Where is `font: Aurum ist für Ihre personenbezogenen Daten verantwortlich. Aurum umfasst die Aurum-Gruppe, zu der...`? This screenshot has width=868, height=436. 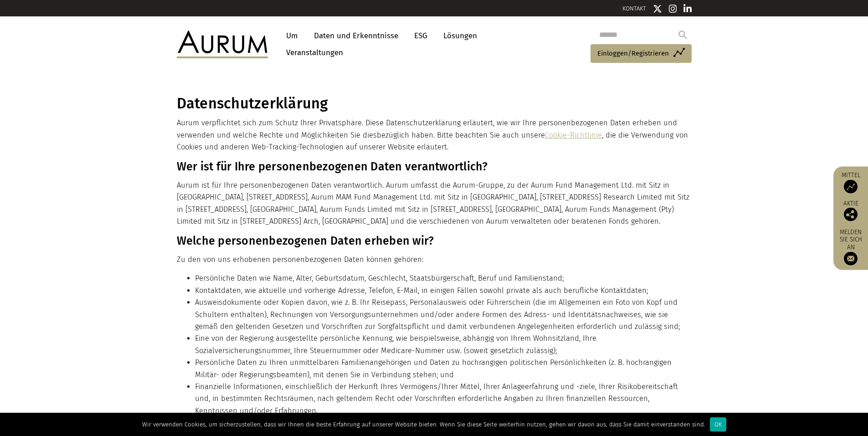 font: Aurum ist für Ihre personenbezogenen Daten verantwortlich. Aurum umfasst die Aurum-Gruppe, zu der... is located at coordinates (433, 203).